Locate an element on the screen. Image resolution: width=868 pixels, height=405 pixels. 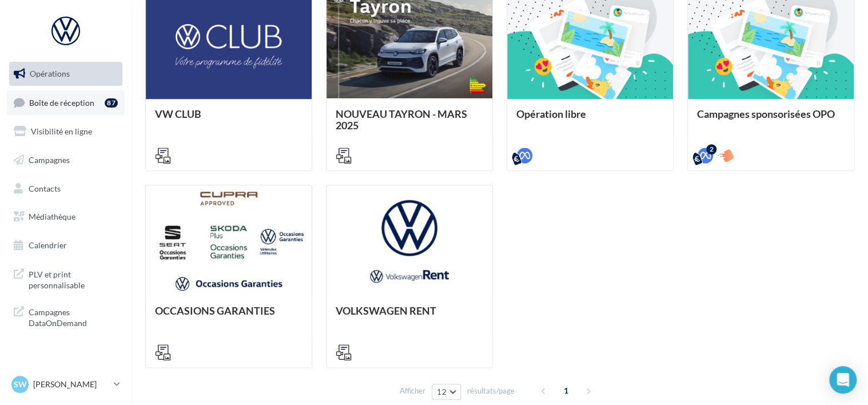
div: 87 is located at coordinates (111, 103).